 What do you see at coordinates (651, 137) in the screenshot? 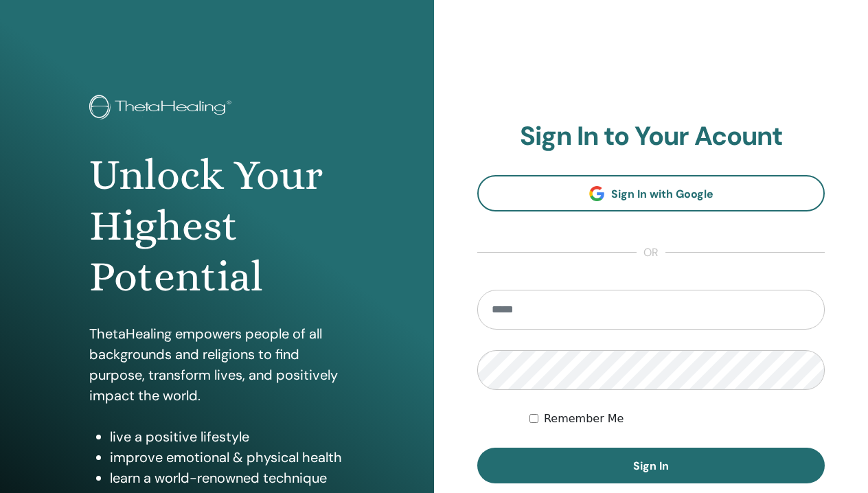
I see `h2: Sign In to Your Acount` at bounding box center [651, 137].